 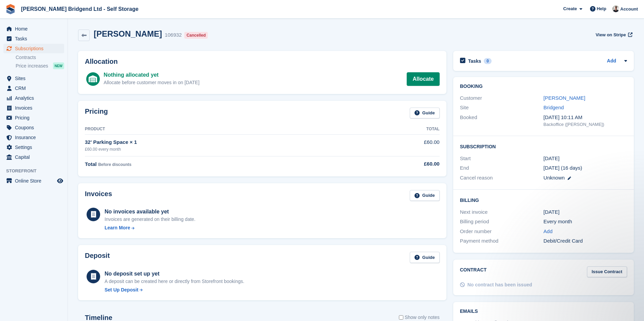 I want to click on div: Payment method, so click(x=501, y=241).